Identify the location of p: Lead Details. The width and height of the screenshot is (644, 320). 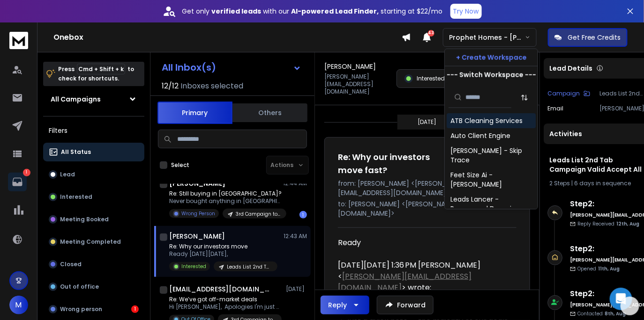
(571, 69).